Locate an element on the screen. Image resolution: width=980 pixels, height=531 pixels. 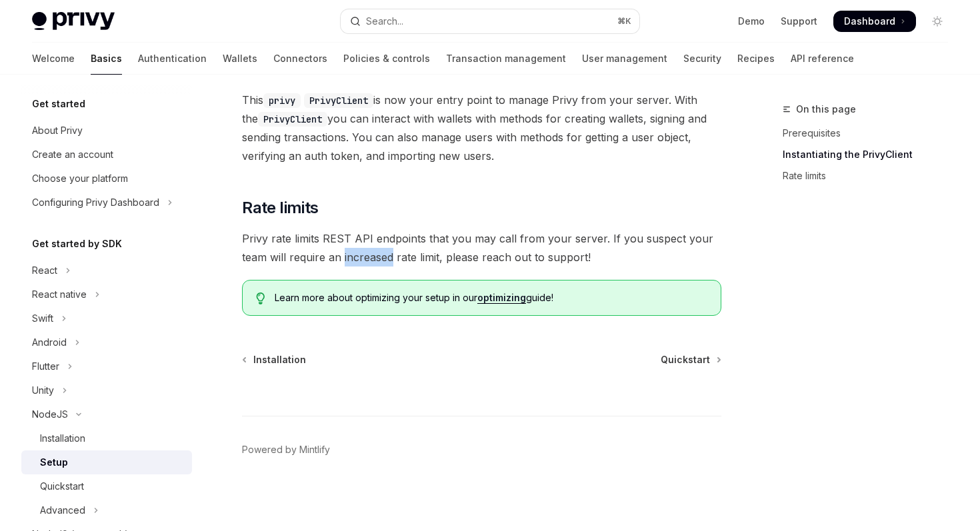
a: Authentication is located at coordinates (172, 59).